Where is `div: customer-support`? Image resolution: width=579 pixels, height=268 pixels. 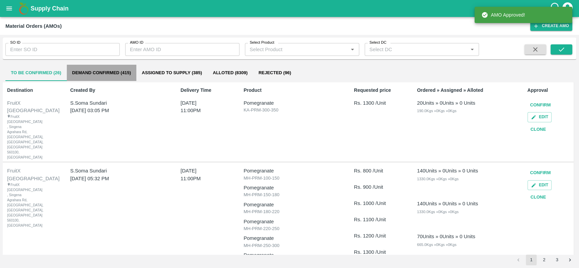 div: customer-support is located at coordinates (555, 8).